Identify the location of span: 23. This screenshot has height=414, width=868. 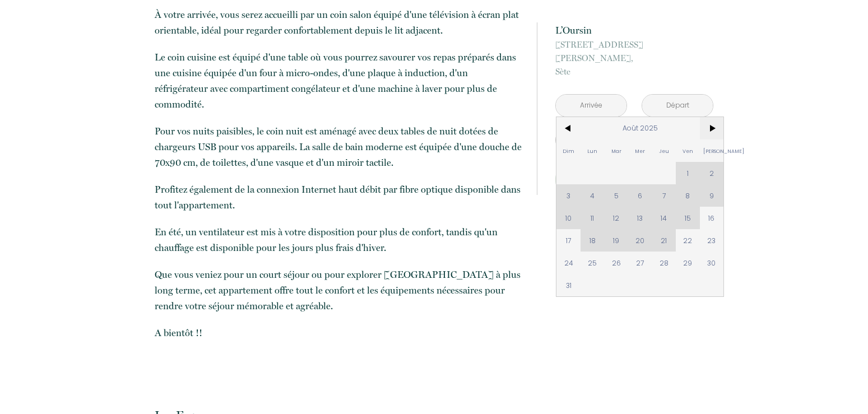
(712, 240).